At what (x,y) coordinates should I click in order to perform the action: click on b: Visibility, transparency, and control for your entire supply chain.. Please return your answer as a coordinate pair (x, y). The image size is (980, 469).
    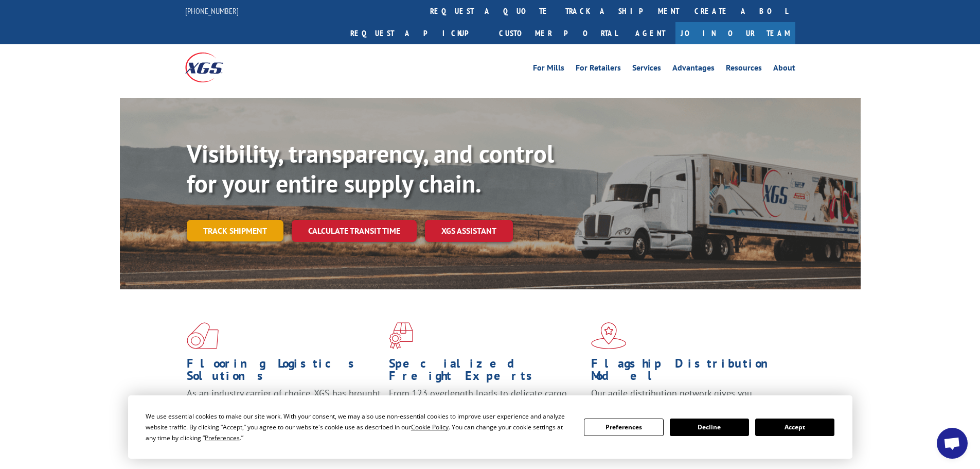
    Looking at the image, I should click on (371, 169).